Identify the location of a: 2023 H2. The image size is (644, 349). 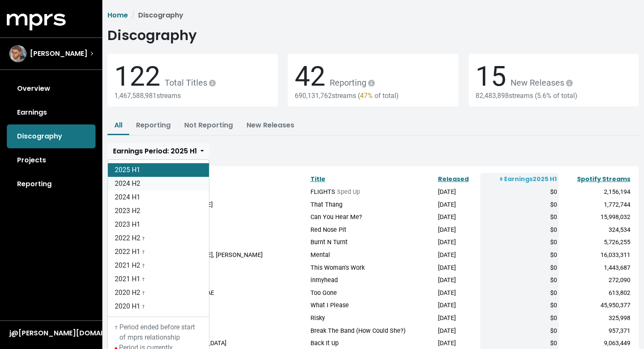
(158, 211).